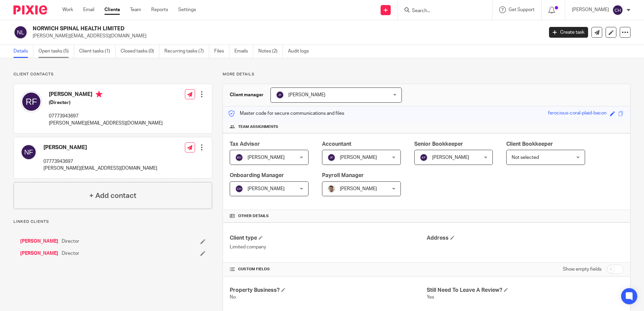  I want to click on a: Client tasks (1), so click(97, 51).